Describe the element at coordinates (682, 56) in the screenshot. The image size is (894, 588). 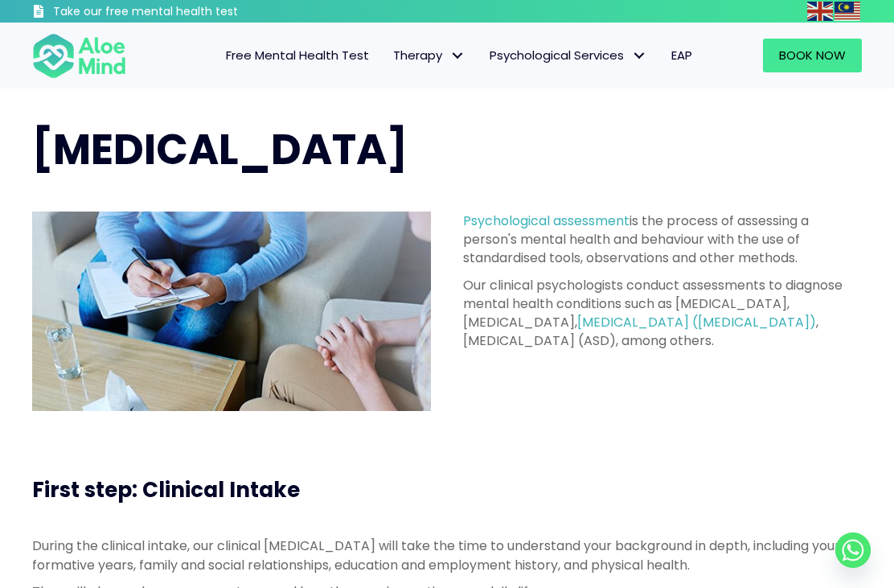
I see `a: EAP` at that location.